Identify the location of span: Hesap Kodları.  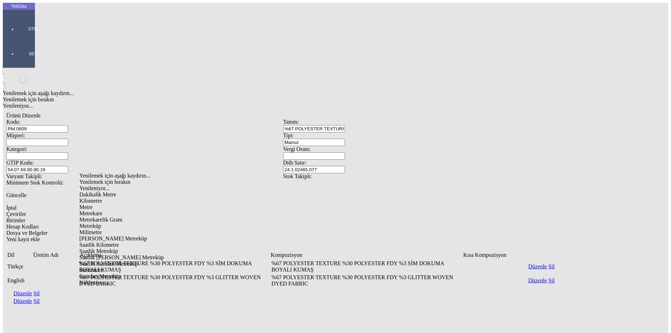
(22, 226).